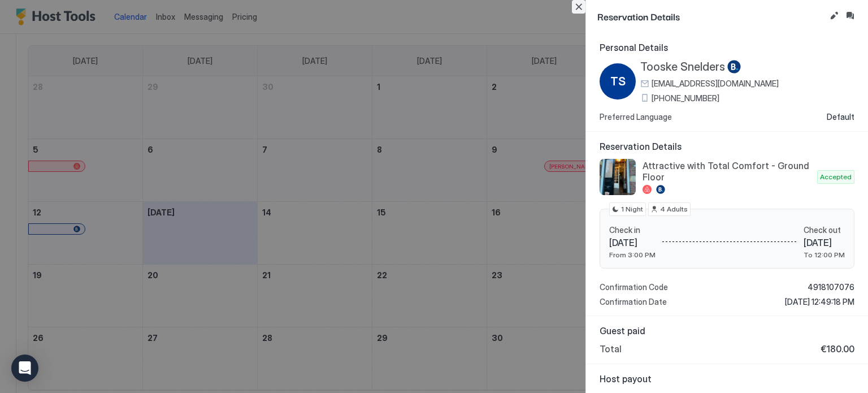  What do you see at coordinates (824, 230) in the screenshot?
I see `span: Check out` at bounding box center [824, 230].